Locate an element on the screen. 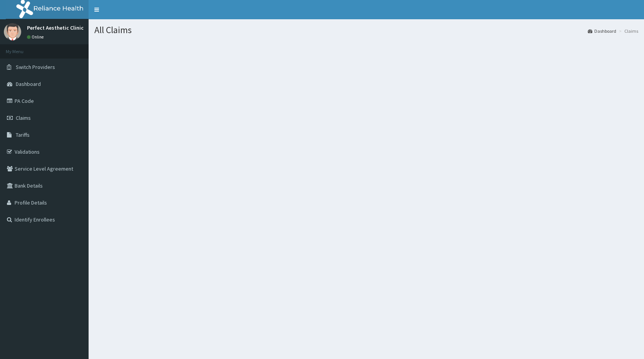  h1: All Claims is located at coordinates (366, 30).